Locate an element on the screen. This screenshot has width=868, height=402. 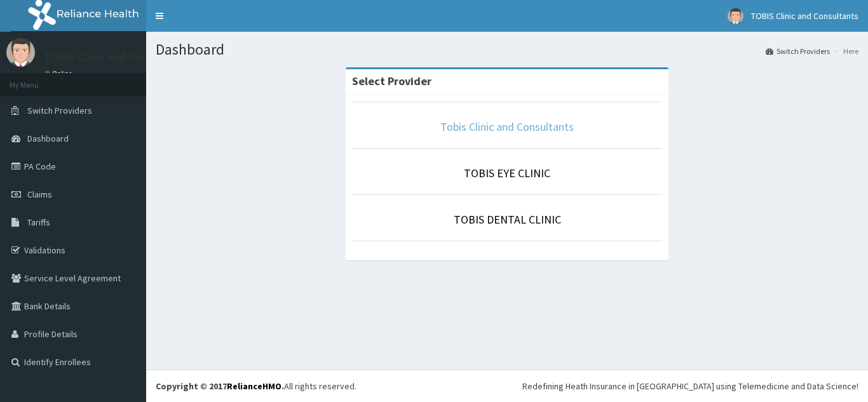
li: Here is located at coordinates (845, 51).